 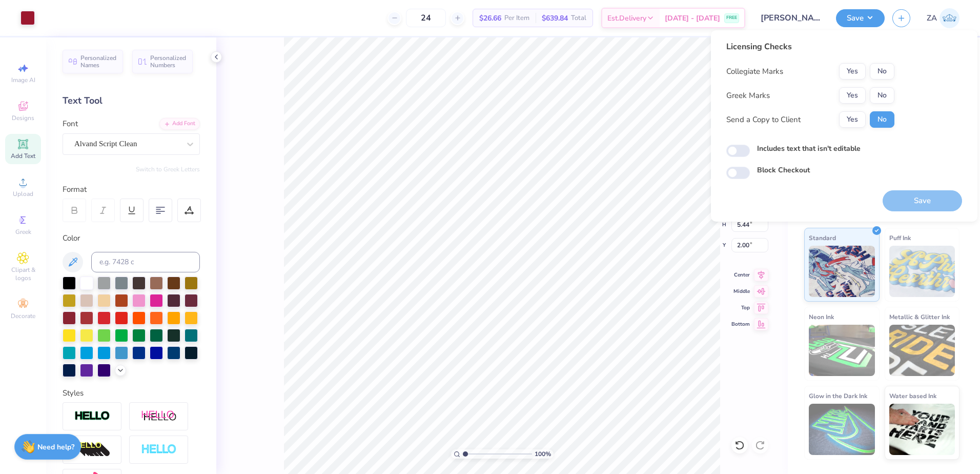 I want to click on div: Format, so click(x=131, y=189).